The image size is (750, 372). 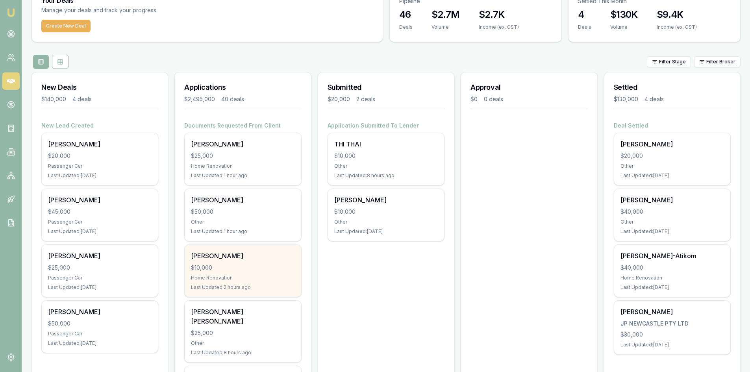 What do you see at coordinates (493, 99) in the screenshot?
I see `div: 0 deals` at bounding box center [493, 99].